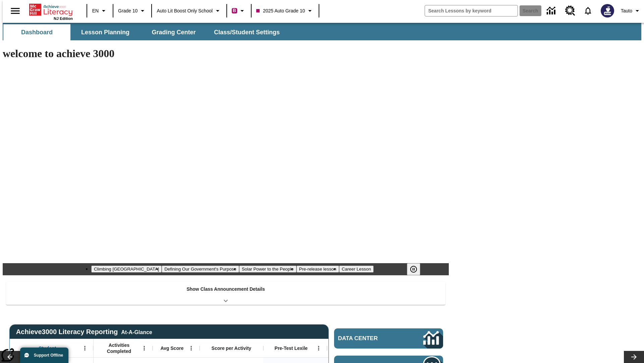 This screenshot has width=644, height=363. Describe the element at coordinates (417, 269) in the screenshot. I see `div: Pause` at that location.